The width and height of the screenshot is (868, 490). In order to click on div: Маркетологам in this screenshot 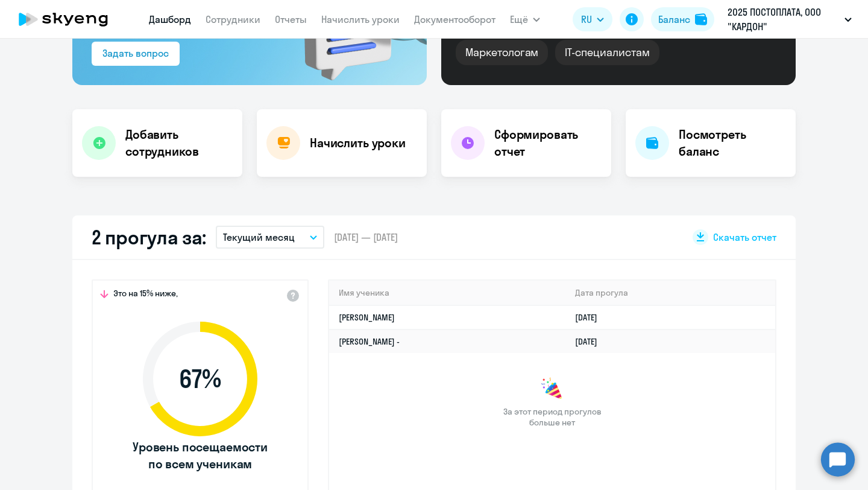, I will do `click(502, 52)`.